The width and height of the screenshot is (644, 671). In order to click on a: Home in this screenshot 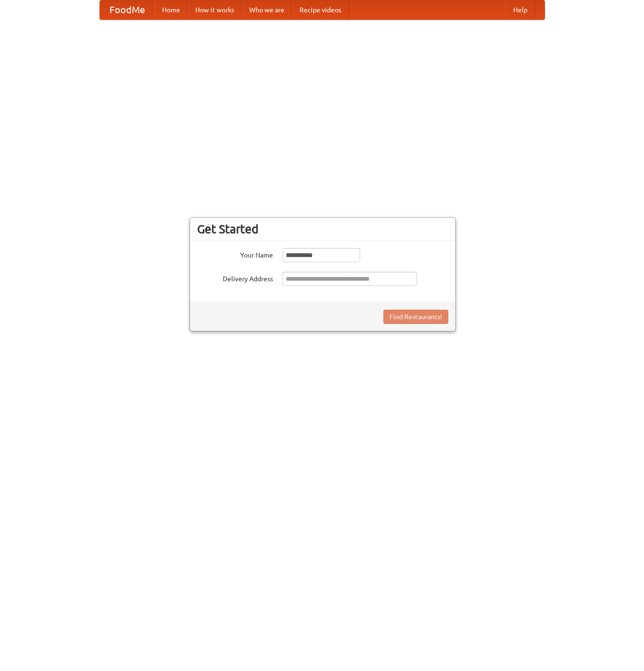, I will do `click(171, 10)`.